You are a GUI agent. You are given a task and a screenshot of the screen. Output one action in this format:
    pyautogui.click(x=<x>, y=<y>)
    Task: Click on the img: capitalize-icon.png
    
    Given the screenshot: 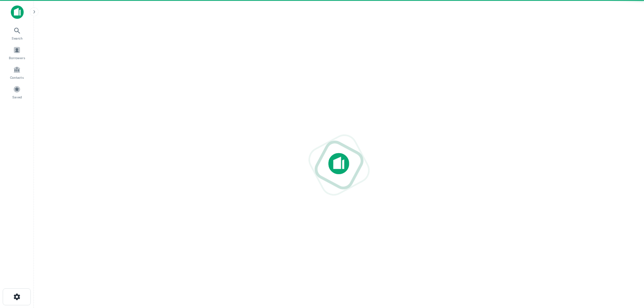 What is the action you would take?
    pyautogui.click(x=17, y=12)
    